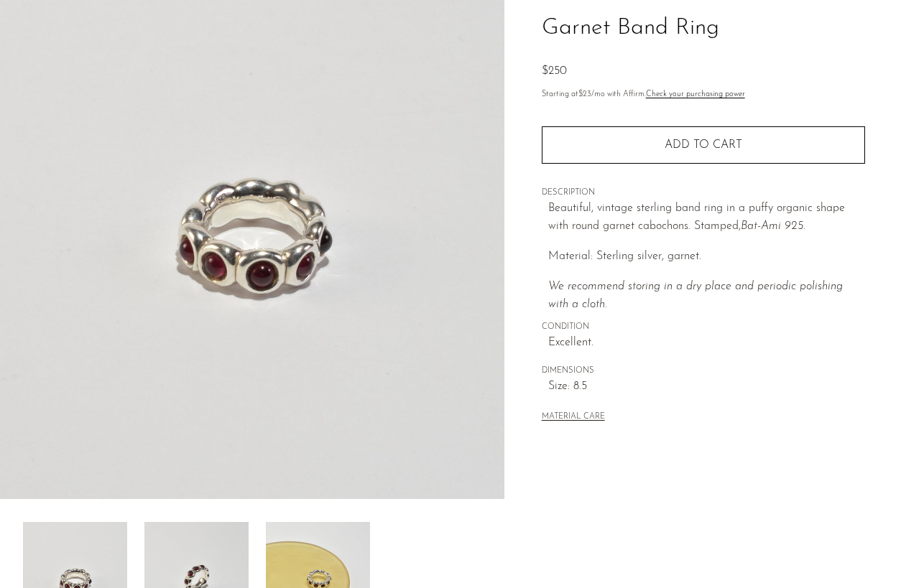 Image resolution: width=901 pixels, height=588 pixels. What do you see at coordinates (773, 226) in the screenshot?
I see `em: Bat-Ami 925.` at bounding box center [773, 226].